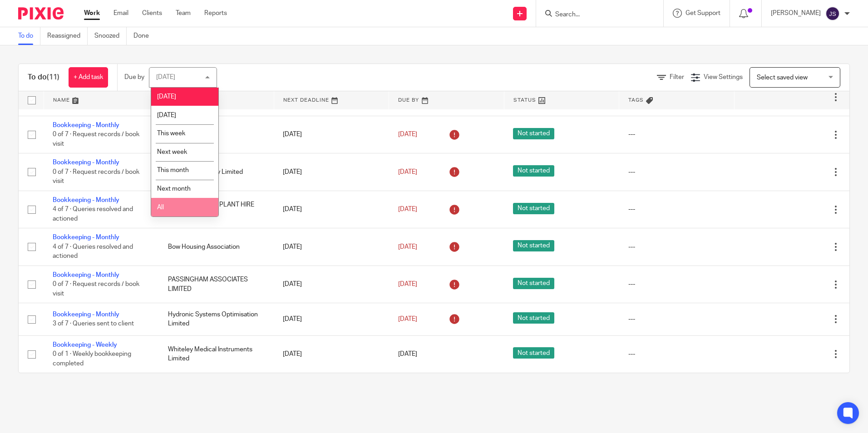 The image size is (868, 433). What do you see at coordinates (152, 13) in the screenshot?
I see `a: Clients` at bounding box center [152, 13].